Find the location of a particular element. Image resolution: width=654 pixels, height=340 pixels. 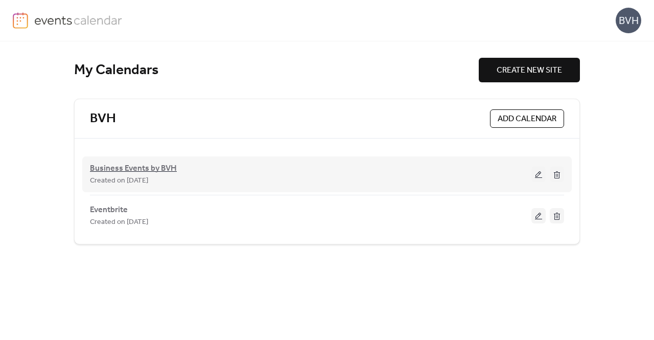

button: CREATE NEW SITE is located at coordinates (529, 70).